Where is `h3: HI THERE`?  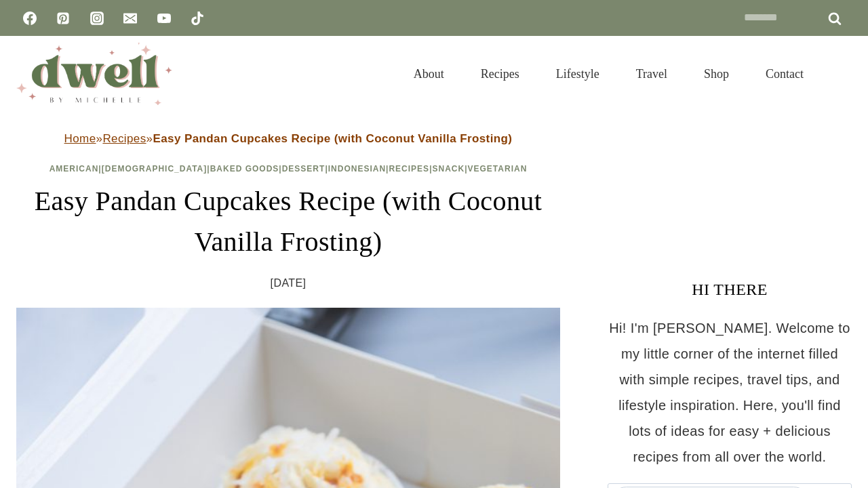 h3: HI THERE is located at coordinates (730, 290).